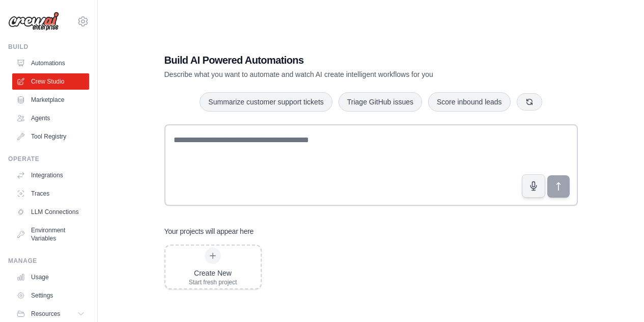 This screenshot has width=644, height=322. What do you see at coordinates (335, 75) in the screenshot?
I see `p: Describe what you want to automate and watch AI create intelligent workflows for you` at bounding box center [335, 75].